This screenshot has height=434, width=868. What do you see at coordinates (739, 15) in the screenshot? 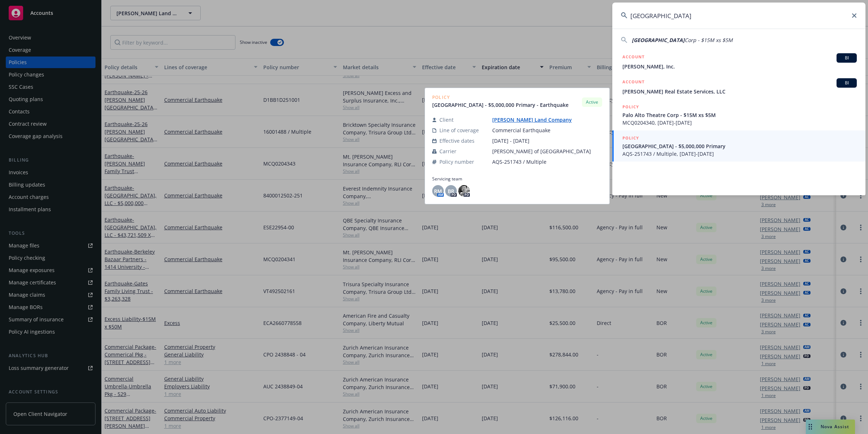
I see `input: Search...` at bounding box center [739, 15].